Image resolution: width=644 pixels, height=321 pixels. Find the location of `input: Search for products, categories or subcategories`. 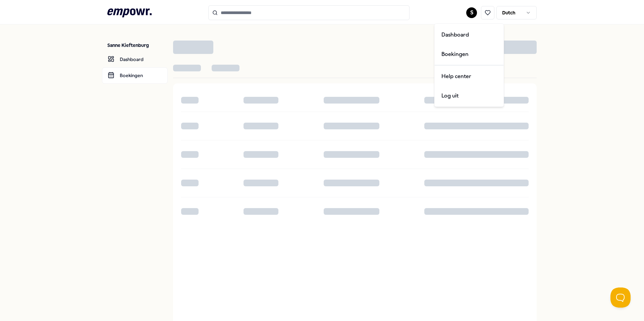

input: Search for products, categories or subcategories is located at coordinates (309, 13).